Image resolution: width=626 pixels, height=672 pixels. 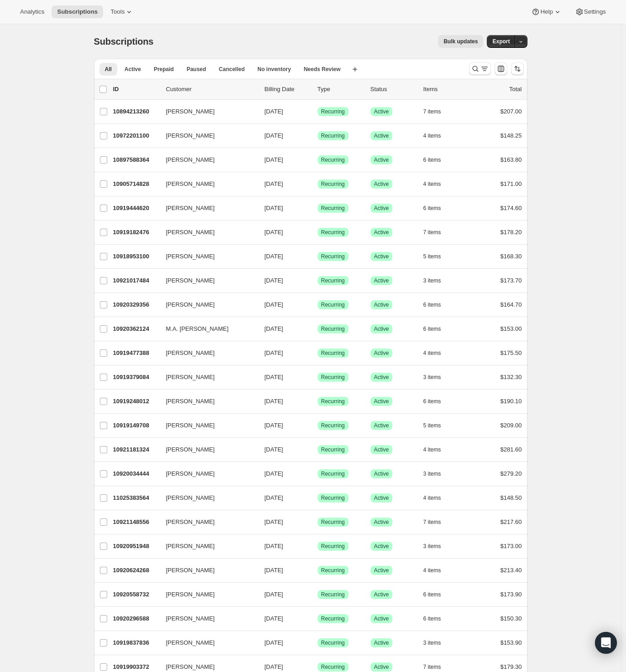 What do you see at coordinates (511, 256) in the screenshot?
I see `span: $168.30` at bounding box center [511, 256].